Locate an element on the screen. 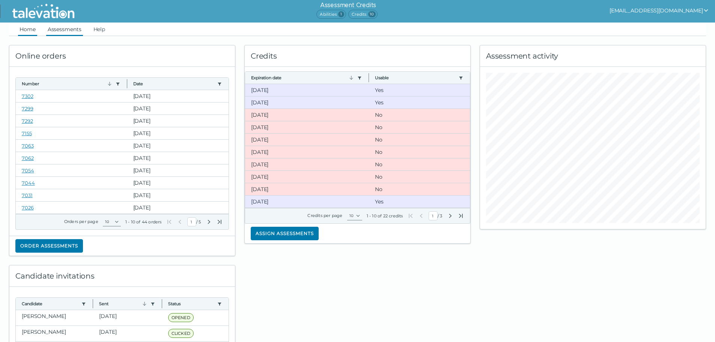 This screenshot has width=715, height=342. div: 1 - 10 of 44 orders is located at coordinates (143, 222).